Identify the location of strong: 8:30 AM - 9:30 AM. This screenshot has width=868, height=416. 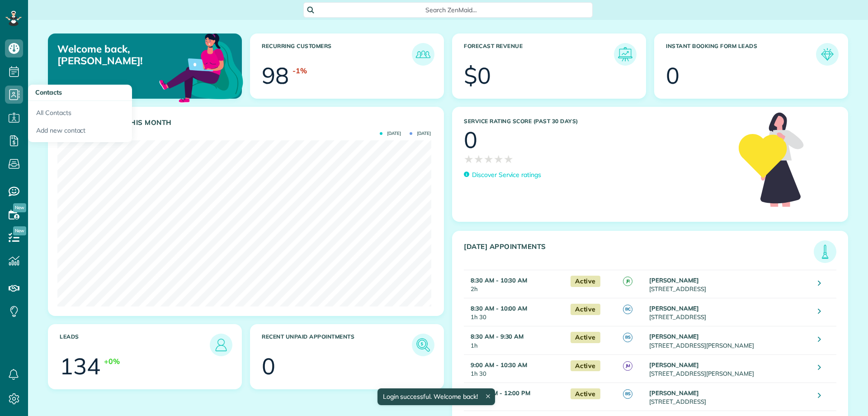
(497, 337).